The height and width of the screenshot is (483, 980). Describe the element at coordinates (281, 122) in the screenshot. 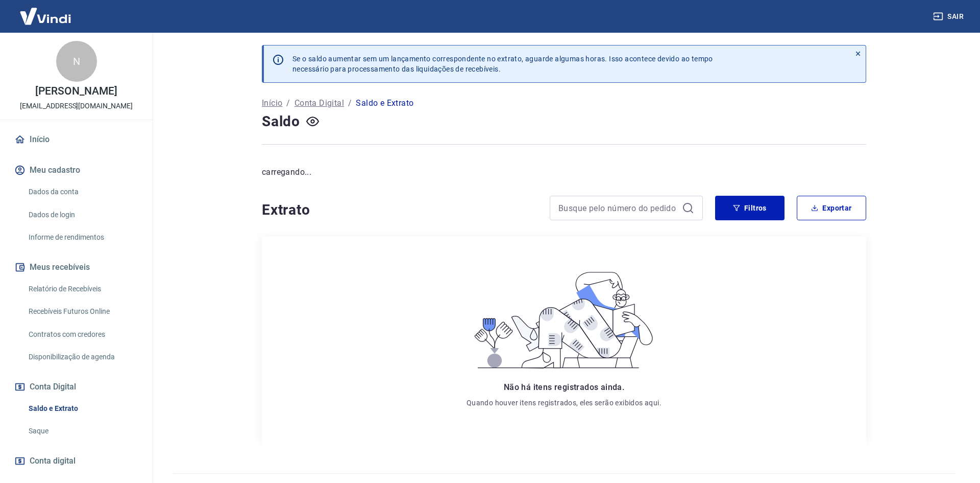

I see `h4: Saldo` at that location.